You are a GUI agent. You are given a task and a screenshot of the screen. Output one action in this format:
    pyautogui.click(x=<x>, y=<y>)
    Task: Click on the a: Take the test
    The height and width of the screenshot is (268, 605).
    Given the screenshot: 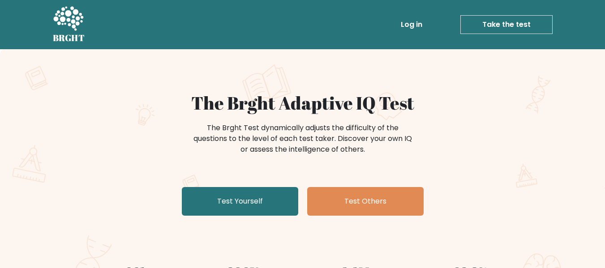 What is the action you would take?
    pyautogui.click(x=506, y=25)
    